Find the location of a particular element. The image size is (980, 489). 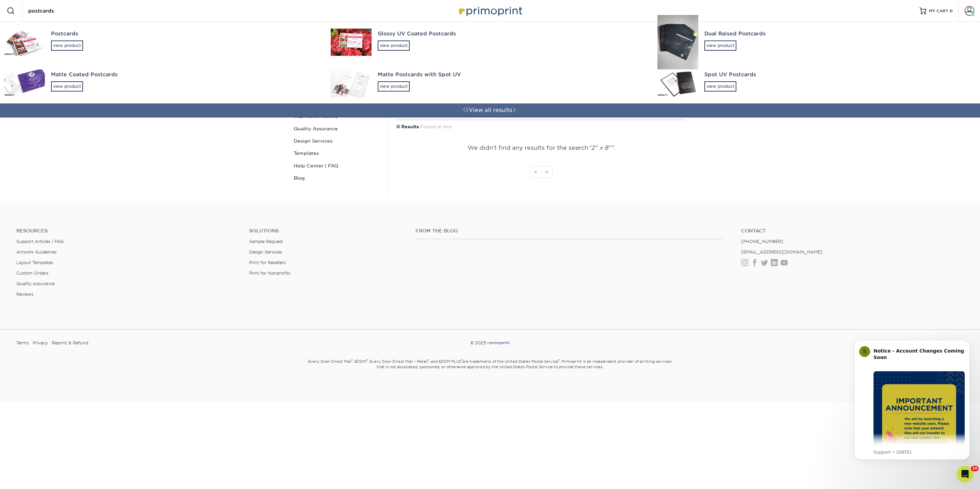

em: "2" x 8"" is located at coordinates (601, 148).